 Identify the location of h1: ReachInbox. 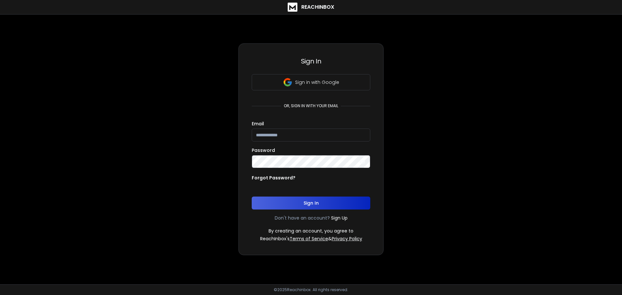
(318, 7).